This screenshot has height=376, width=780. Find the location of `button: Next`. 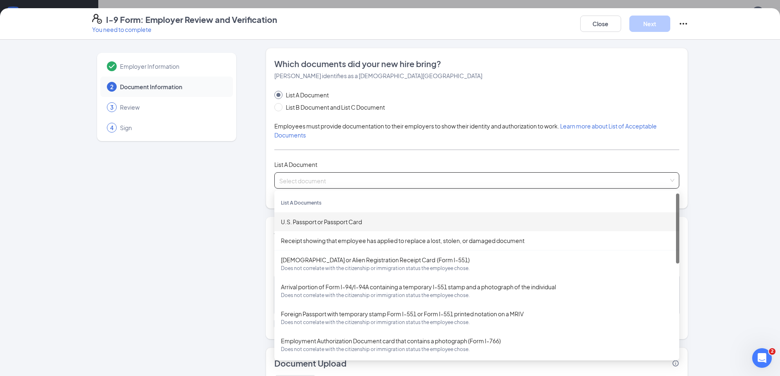

button: Next is located at coordinates (650, 24).